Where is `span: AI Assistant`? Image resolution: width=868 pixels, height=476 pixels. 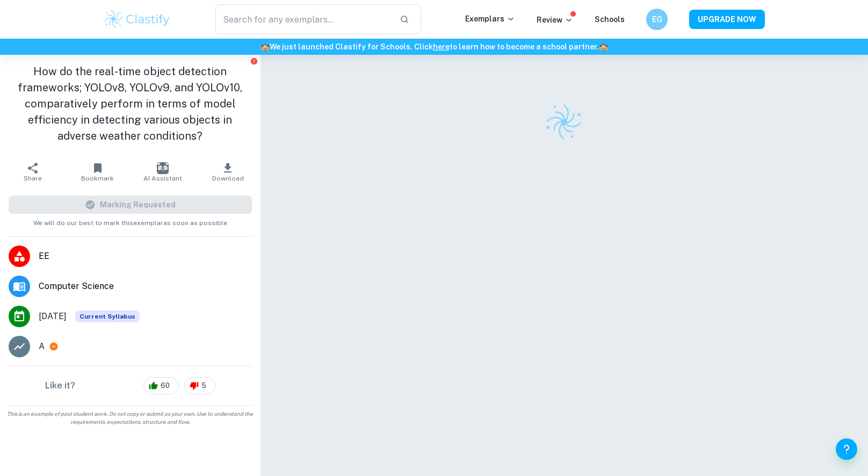 span: AI Assistant is located at coordinates (163, 178).